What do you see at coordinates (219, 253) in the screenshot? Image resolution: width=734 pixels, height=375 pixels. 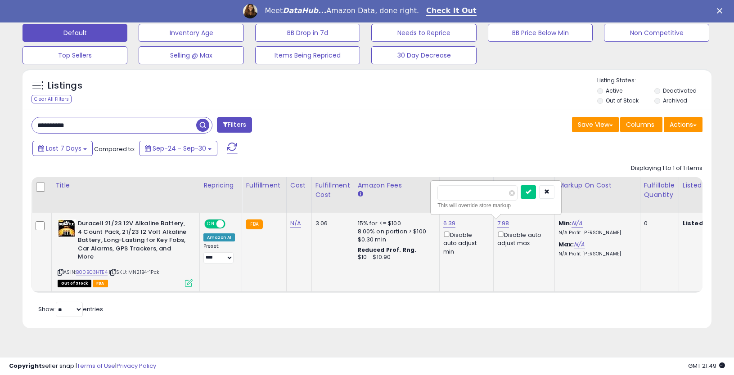 I see `div: Preset:` at bounding box center [219, 253].